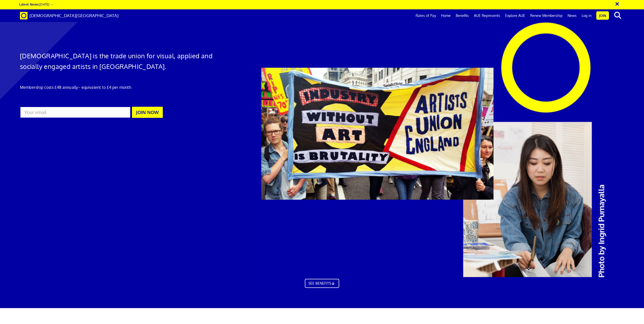 The width and height of the screenshot is (644, 324). What do you see at coordinates (322, 283) in the screenshot?
I see `a: SEE BENEFITS` at bounding box center [322, 283].